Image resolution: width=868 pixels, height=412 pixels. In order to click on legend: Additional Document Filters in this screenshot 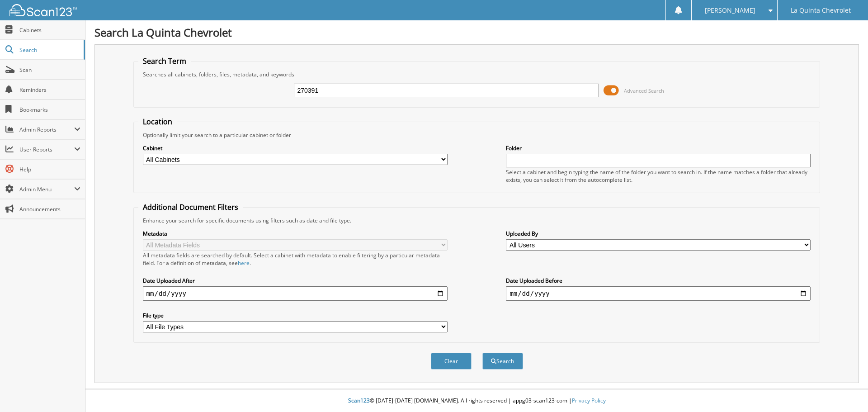, I will do `click(191, 207)`.